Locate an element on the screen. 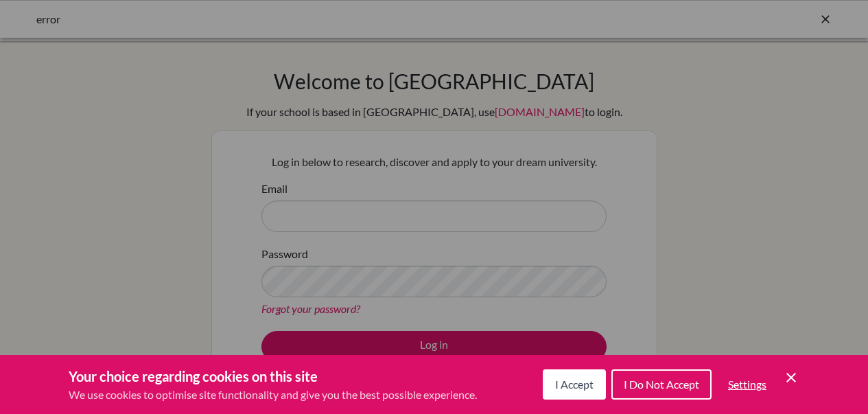 The width and height of the screenshot is (868, 414). span: Settings is located at coordinates (747, 384).